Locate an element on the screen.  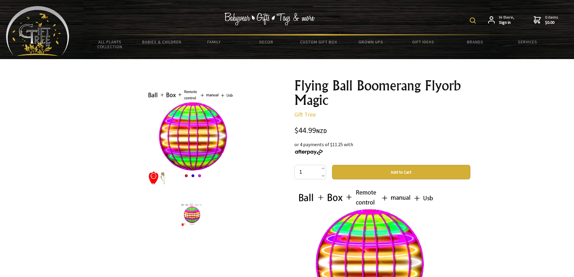
a: Services is located at coordinates (527, 42).